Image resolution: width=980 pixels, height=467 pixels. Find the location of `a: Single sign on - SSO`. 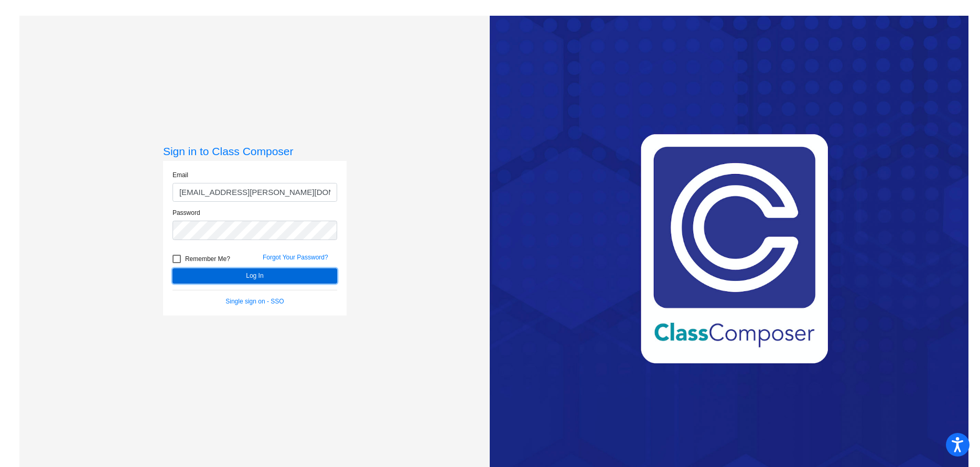

a: Single sign on - SSO is located at coordinates (255, 302).